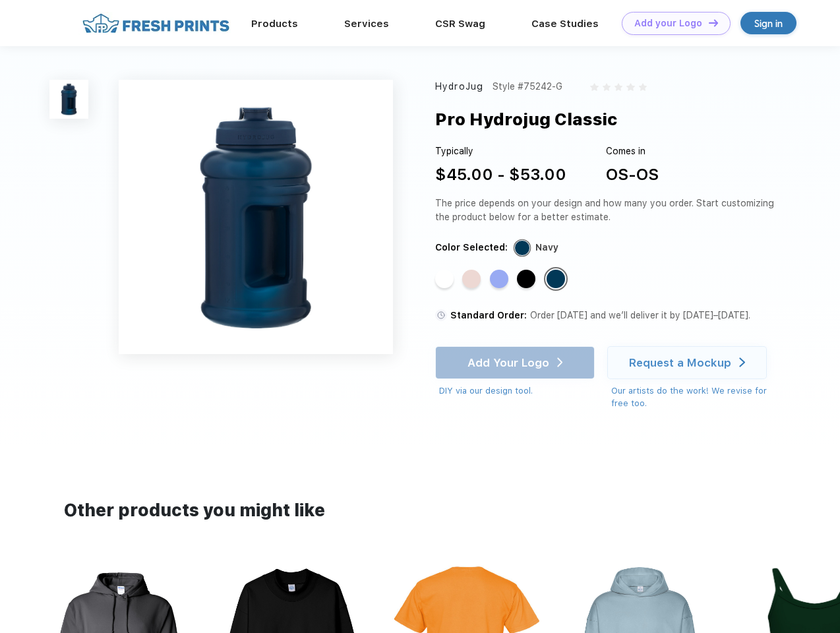 The width and height of the screenshot is (840, 633). What do you see at coordinates (527, 87) in the screenshot?
I see `div: Style #75242-G` at bounding box center [527, 87].